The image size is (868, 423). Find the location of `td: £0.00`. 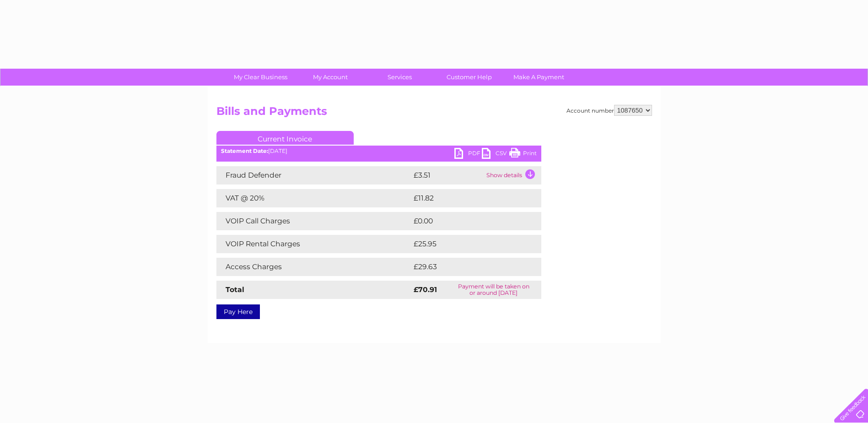

td: £0.00 is located at coordinates (466, 222).